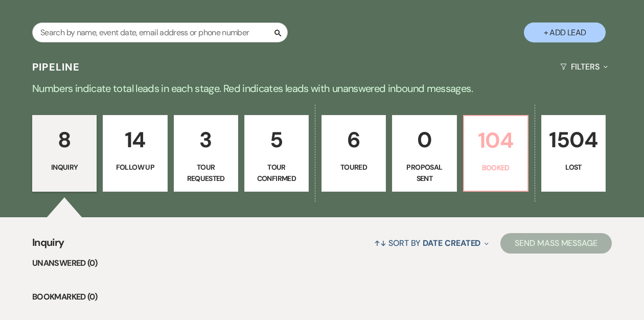 The image size is (644, 320). What do you see at coordinates (424, 139) in the screenshot?
I see `p: 0` at bounding box center [424, 139].